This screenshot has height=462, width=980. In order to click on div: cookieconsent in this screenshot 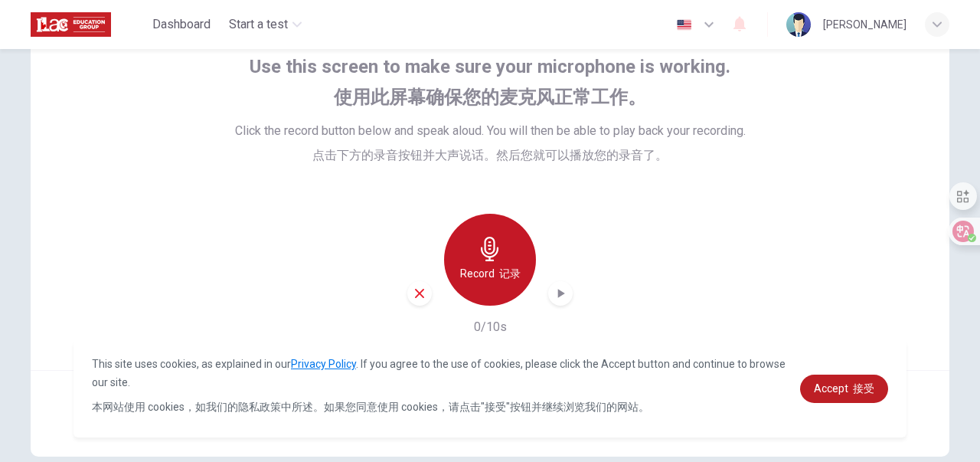, I will do `click(490, 389)`.